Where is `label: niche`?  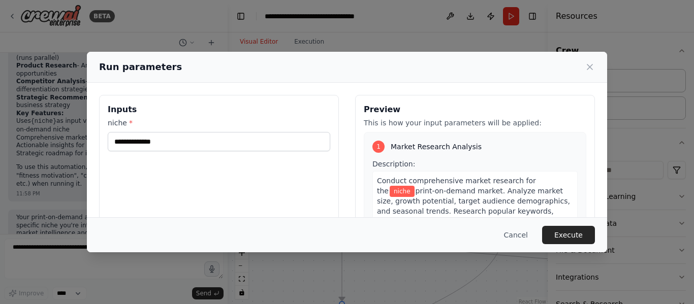 label: niche is located at coordinates (219, 123).